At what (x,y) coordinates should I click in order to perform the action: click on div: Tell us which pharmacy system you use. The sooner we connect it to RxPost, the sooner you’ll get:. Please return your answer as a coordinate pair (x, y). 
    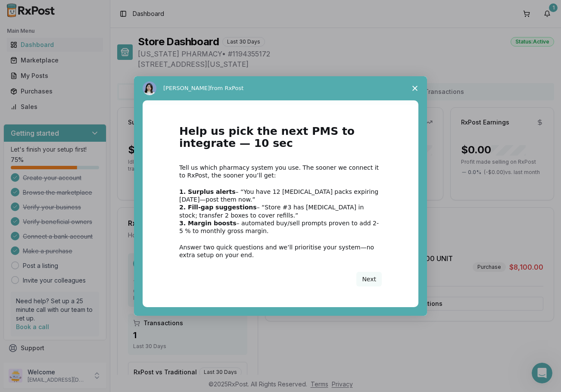
    Looking at the image, I should click on (280, 172).